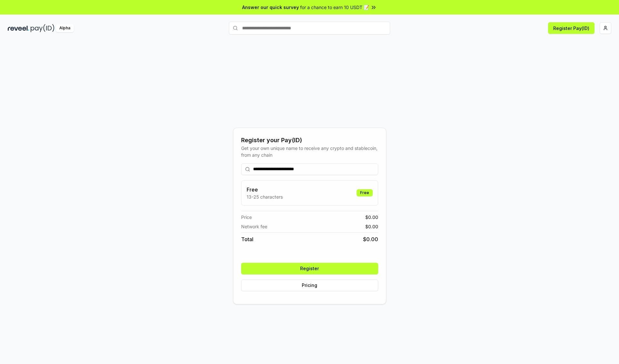  I want to click on div: Free, so click(365, 193).